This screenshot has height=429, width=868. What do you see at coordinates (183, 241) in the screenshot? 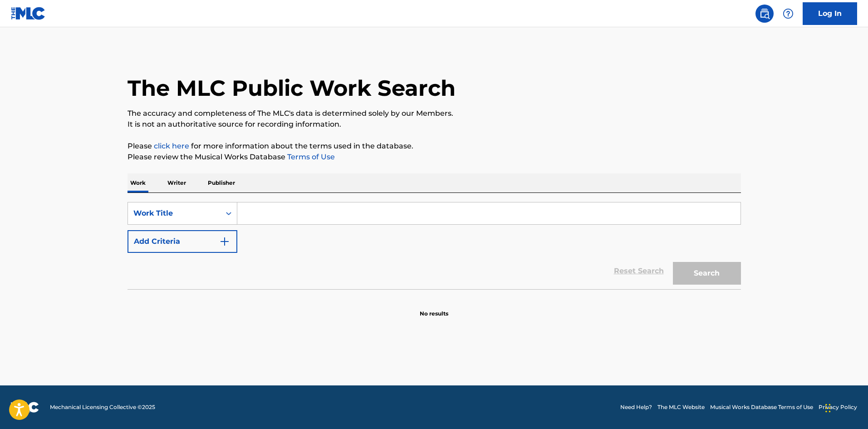
I see `button: Add Criteria` at bounding box center [183, 241].